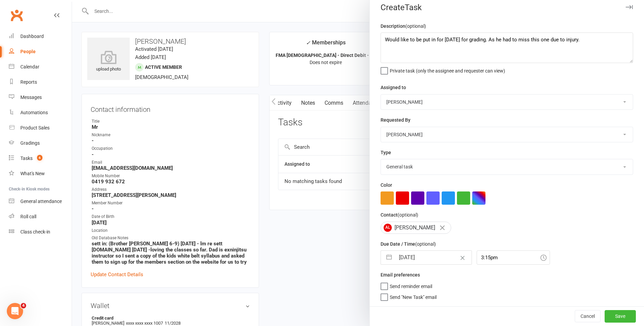 Image resolution: width=644 pixels, height=326 pixels. What do you see at coordinates (403, 26) in the screenshot?
I see `label: Description` at bounding box center [403, 26].